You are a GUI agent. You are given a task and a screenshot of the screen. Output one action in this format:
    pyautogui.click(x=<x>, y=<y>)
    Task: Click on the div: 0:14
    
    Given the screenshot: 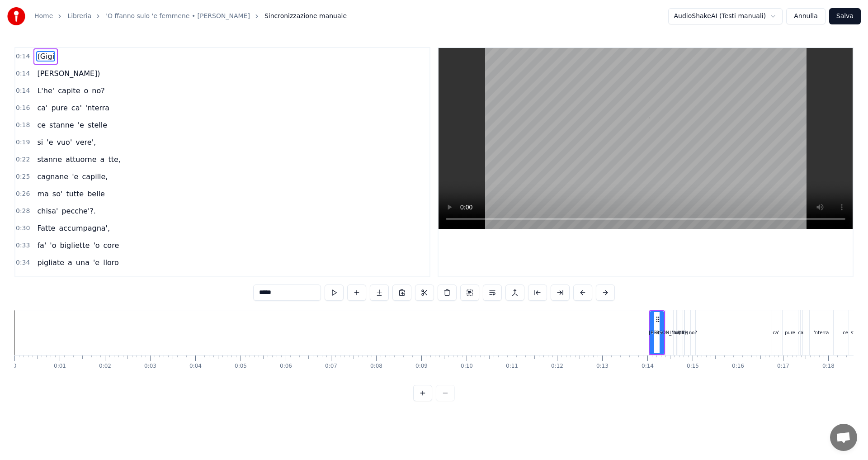 What is the action you would take?
    pyautogui.click(x=647, y=367)
    